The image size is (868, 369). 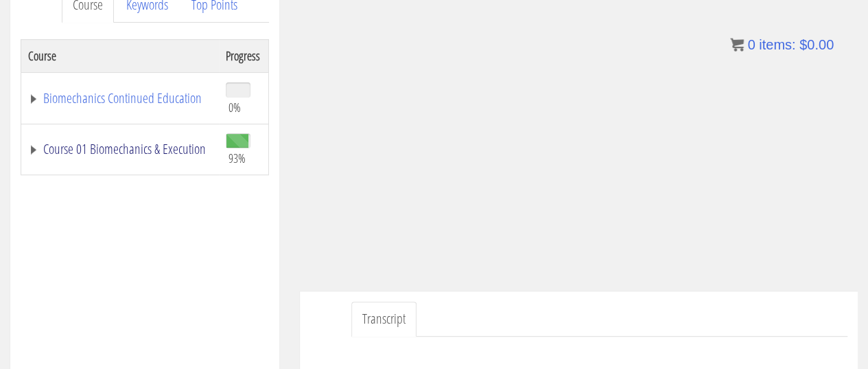 What do you see at coordinates (237, 158) in the screenshot?
I see `span: 93%` at bounding box center [237, 158].